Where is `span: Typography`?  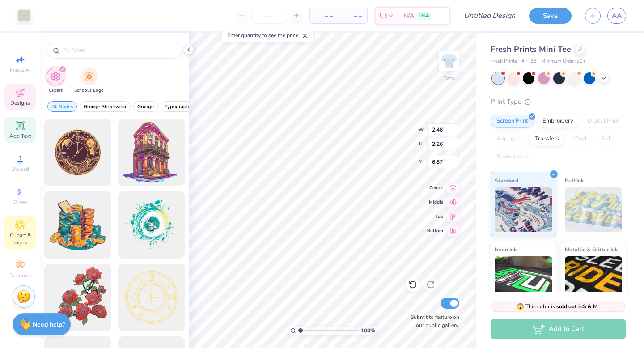
span: Typography is located at coordinates (178, 106).